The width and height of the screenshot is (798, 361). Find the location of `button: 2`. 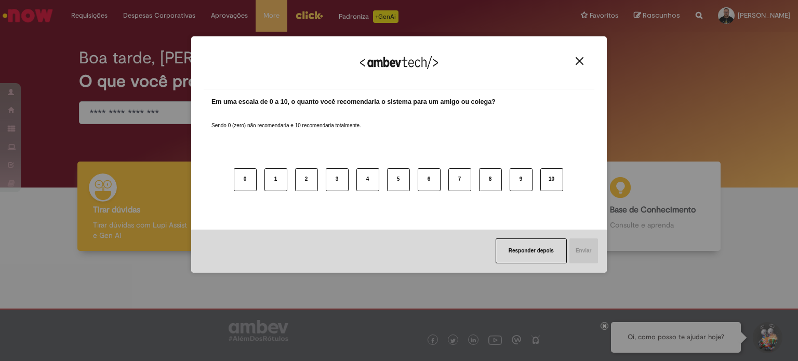

button: 2 is located at coordinates (307, 180).